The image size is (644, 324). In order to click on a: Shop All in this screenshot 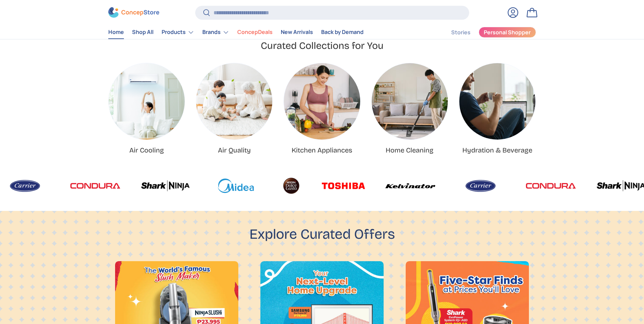, I will do `click(143, 32)`.